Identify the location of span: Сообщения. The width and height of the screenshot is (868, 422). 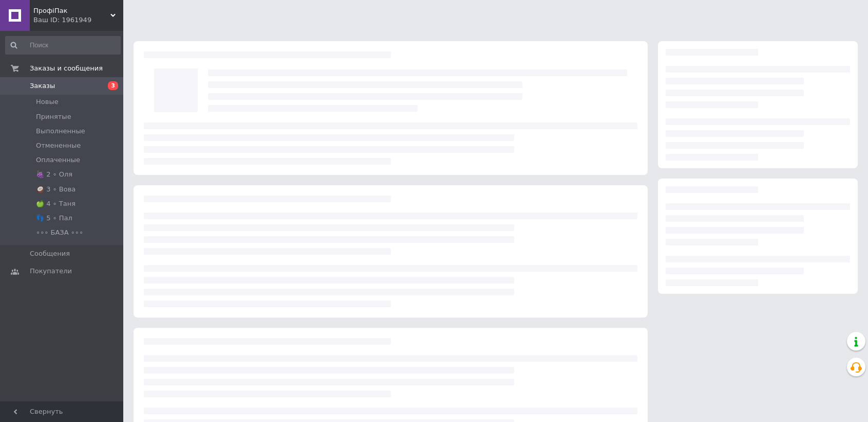
(50, 253).